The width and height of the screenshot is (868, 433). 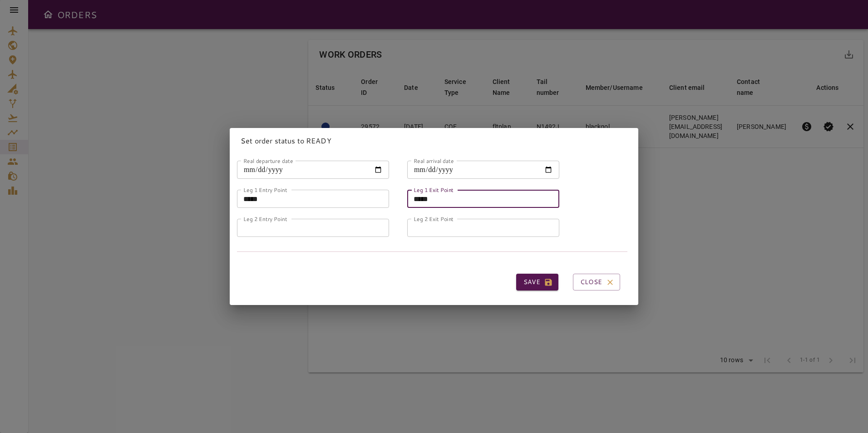 What do you see at coordinates (268, 160) in the screenshot?
I see `label: Real departure date` at bounding box center [268, 160].